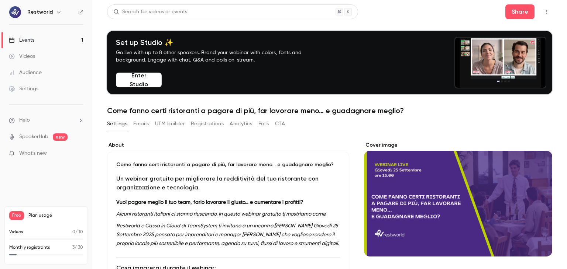 Image resolution: width=567 pixels, height=269 pixels. I want to click on p: Come fanno certi ristoranti a pagare di più, far lavorare meno… e guadagnare meglio?, so click(228, 165).